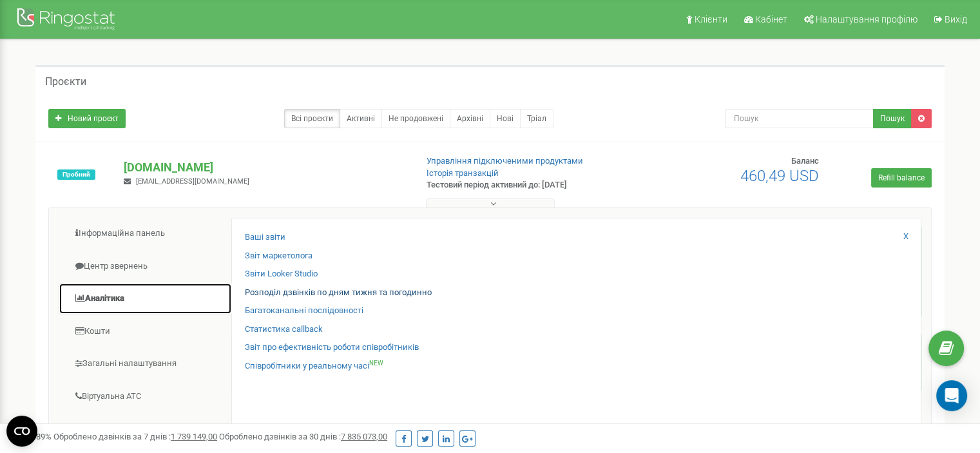  Describe the element at coordinates (279, 256) in the screenshot. I see `a: Звіт маркетолога` at that location.